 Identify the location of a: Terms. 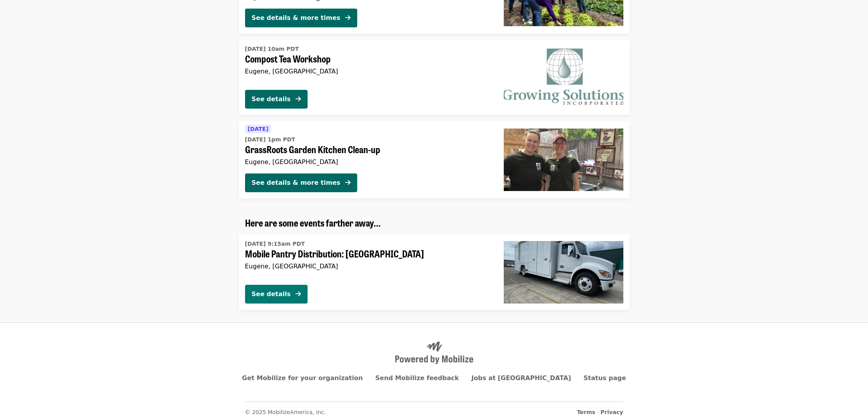
(586, 412).